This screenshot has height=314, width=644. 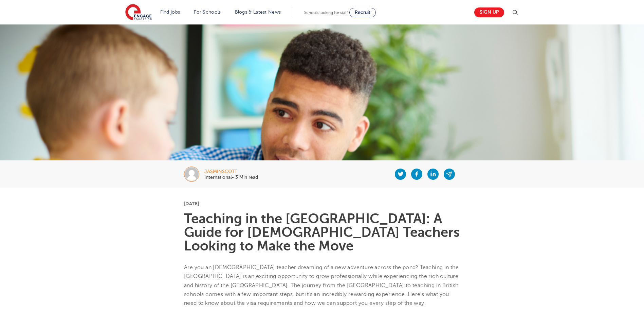 What do you see at coordinates (326, 13) in the screenshot?
I see `span: Schools looking for staff` at bounding box center [326, 13].